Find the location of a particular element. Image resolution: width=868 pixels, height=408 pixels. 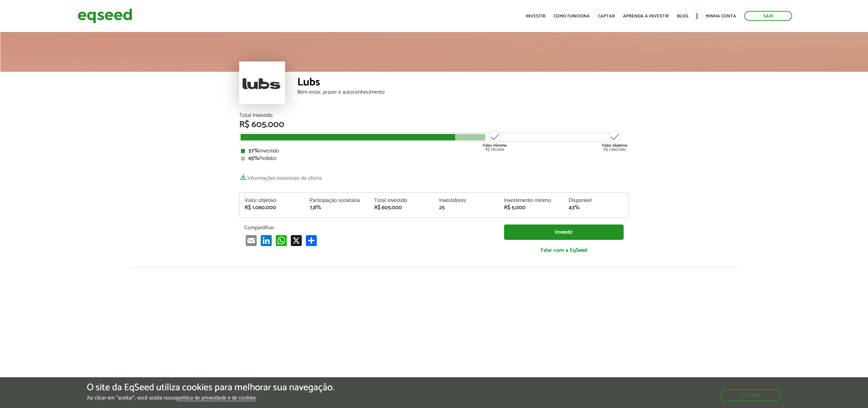

div: Investimento mínimo is located at coordinates (531, 201).